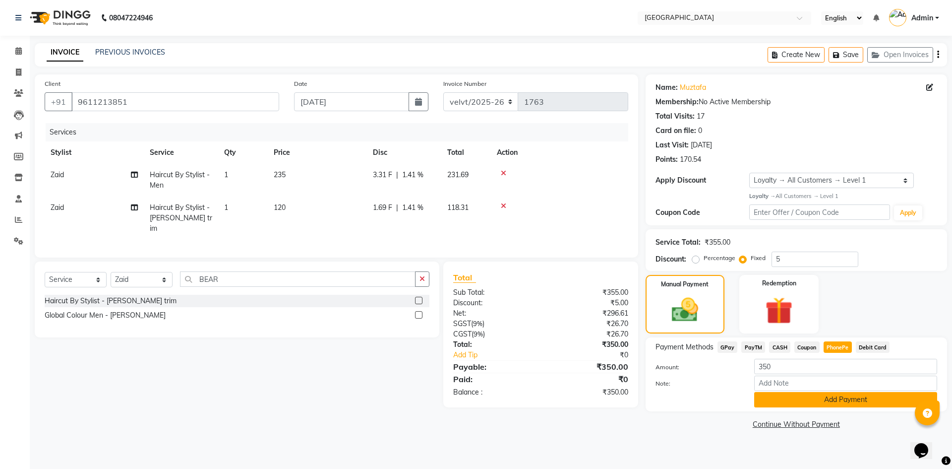  What do you see at coordinates (297, 279) in the screenshot?
I see `input: Search or Scan` at bounding box center [297, 279].